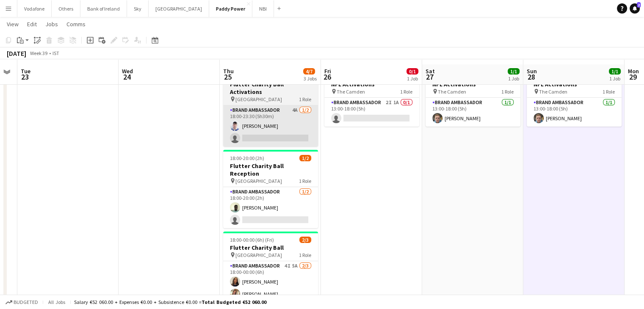  I want to click on span: 2, so click(638, 5).